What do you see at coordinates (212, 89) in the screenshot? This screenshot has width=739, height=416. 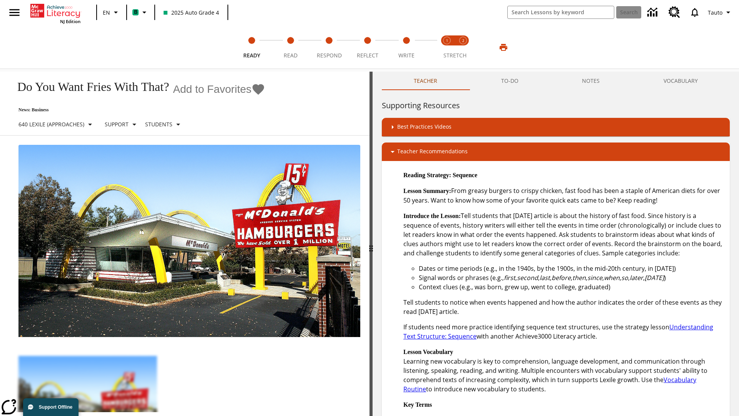 I see `span: Add to Favorites` at bounding box center [212, 89].